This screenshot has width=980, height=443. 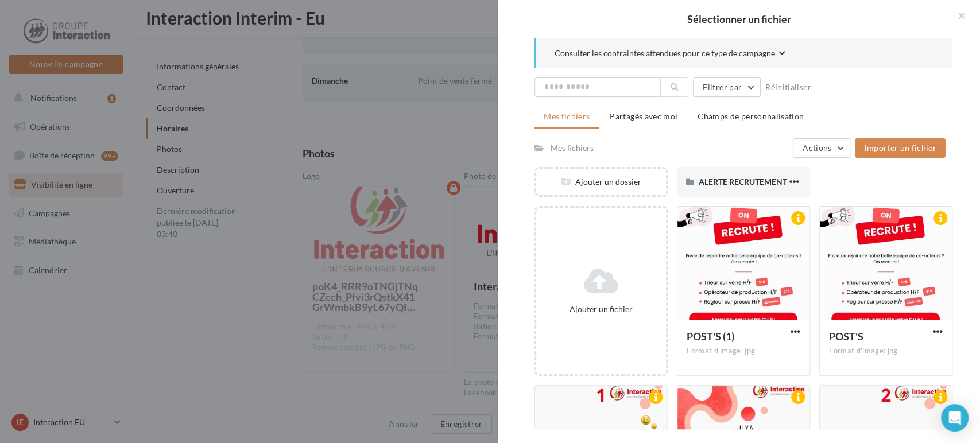 What do you see at coordinates (665, 54) in the screenshot?
I see `span: Consulter les contraintes attendues pour ce type de campagne` at bounding box center [665, 54].